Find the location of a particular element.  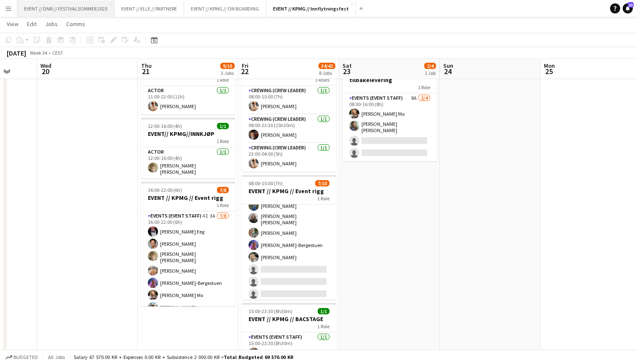

span: 21 is located at coordinates (146, 71).